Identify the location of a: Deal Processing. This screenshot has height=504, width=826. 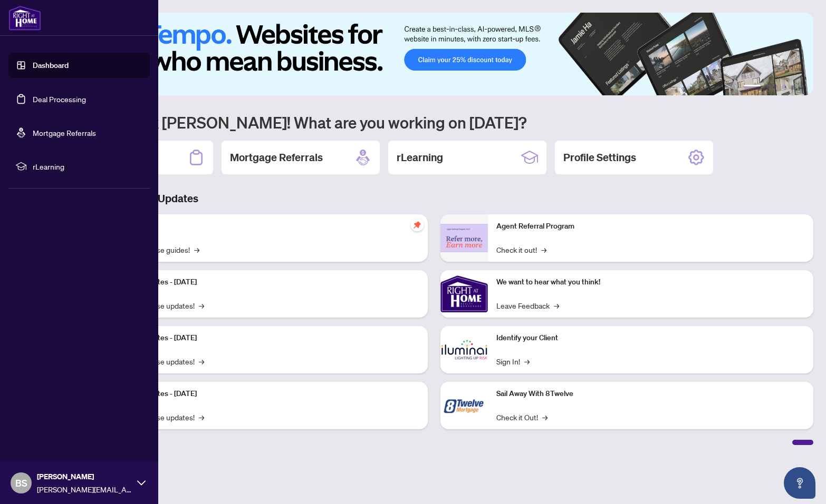
(59, 99).